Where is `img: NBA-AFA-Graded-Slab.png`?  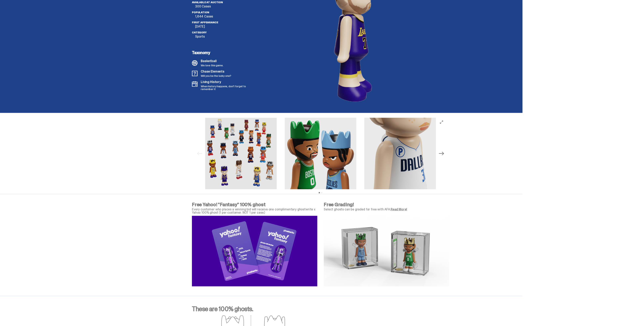 img: NBA-AFA-Graded-Slab.png is located at coordinates (387, 251).